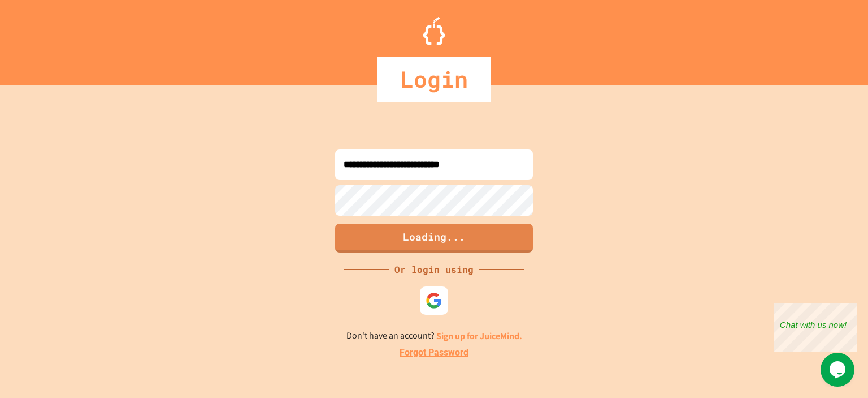  Describe the element at coordinates (39, 20) in the screenshot. I see `p: Chat with us now!` at that location.